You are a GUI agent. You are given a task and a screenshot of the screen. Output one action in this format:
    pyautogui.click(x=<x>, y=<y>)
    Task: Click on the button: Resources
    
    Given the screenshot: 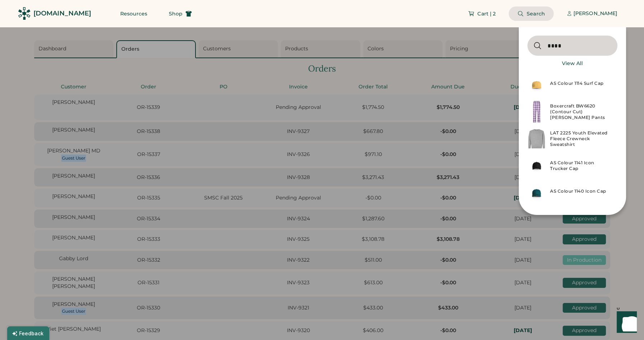 What is the action you would take?
    pyautogui.click(x=134, y=14)
    